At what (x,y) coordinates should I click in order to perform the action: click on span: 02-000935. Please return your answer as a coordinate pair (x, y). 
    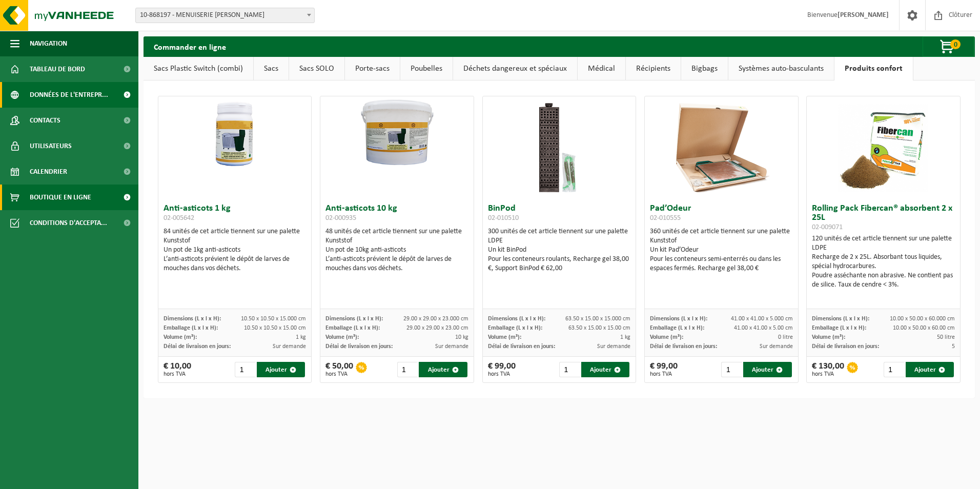
    Looking at the image, I should click on (341, 218).